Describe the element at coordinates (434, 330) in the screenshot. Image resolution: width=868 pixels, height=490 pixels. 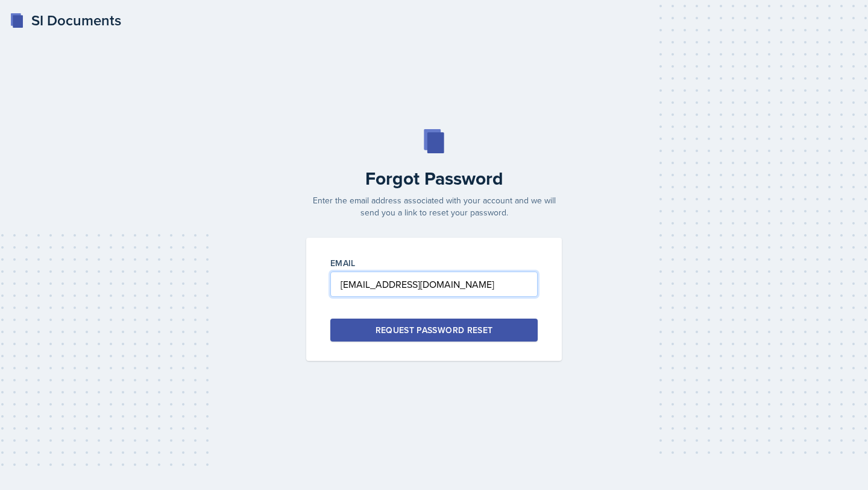
I see `button: Request Password Reset` at that location.